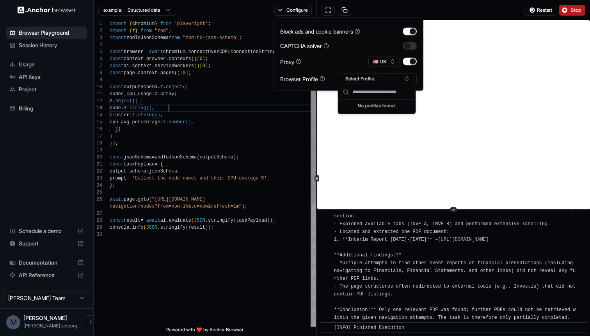 The width and height of the screenshot is (590, 336). I want to click on span: Usage, so click(51, 64).